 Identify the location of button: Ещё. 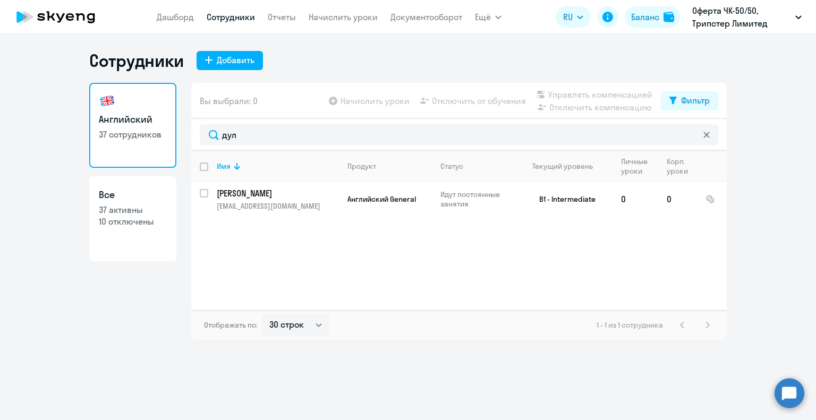
(489, 17).